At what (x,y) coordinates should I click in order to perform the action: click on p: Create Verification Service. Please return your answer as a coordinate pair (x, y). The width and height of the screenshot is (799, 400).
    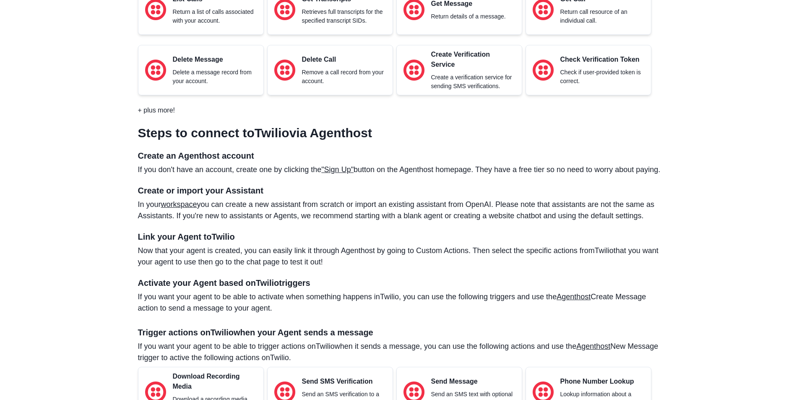
    Looking at the image, I should click on (473, 60).